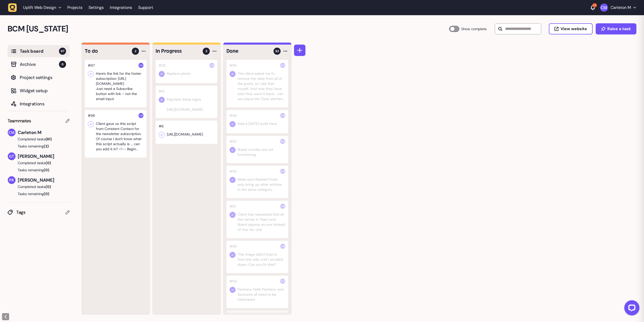  I want to click on button: Task board97, so click(39, 51).